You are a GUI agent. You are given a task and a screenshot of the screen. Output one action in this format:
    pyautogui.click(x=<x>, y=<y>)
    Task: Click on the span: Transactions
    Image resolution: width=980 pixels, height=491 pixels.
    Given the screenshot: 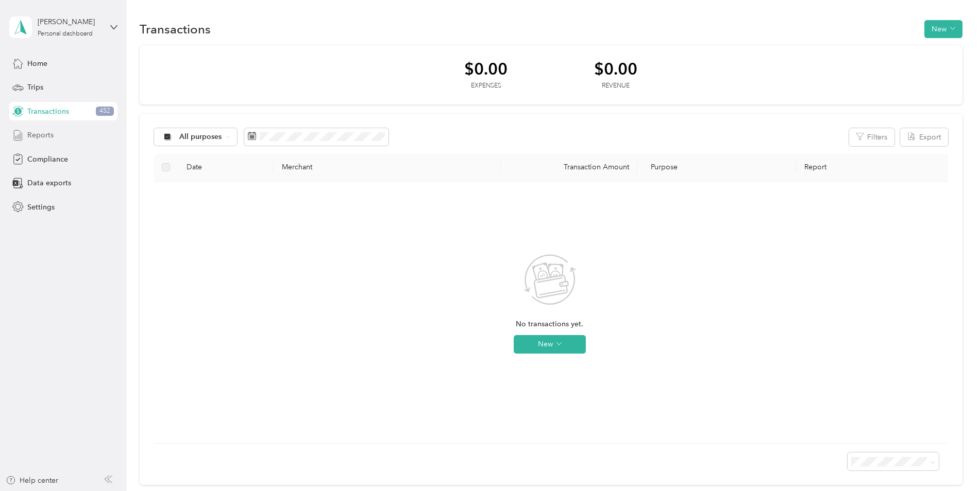 What is the action you would take?
    pyautogui.click(x=48, y=111)
    